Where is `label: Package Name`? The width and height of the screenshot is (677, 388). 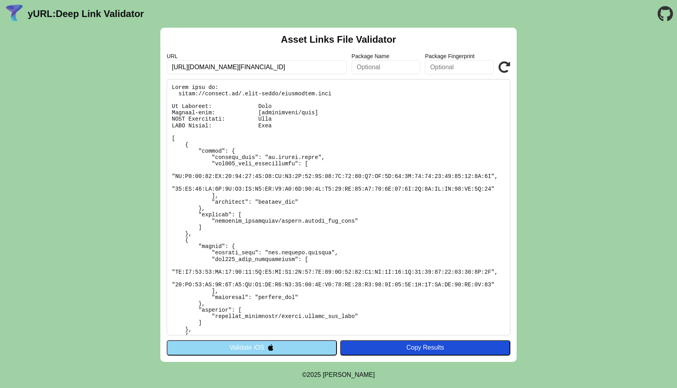
label: Package Name is located at coordinates (386, 56).